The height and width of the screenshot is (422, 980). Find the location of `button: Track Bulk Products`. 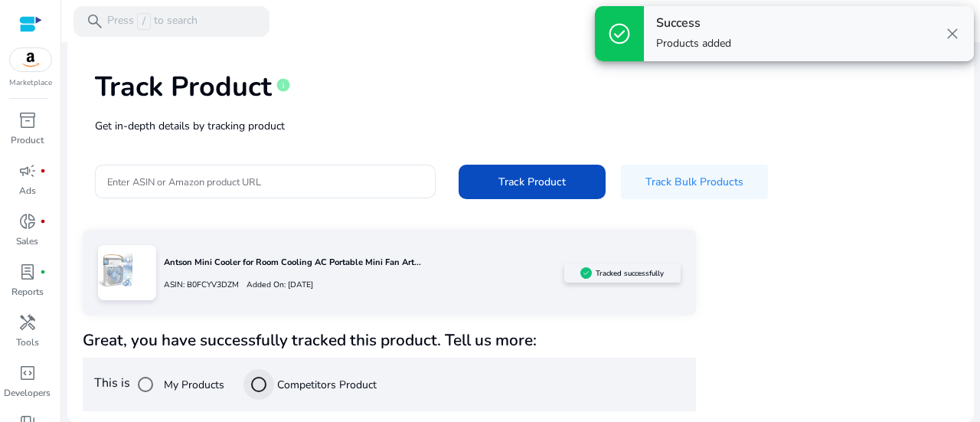

button: Track Bulk Products is located at coordinates (695, 181).